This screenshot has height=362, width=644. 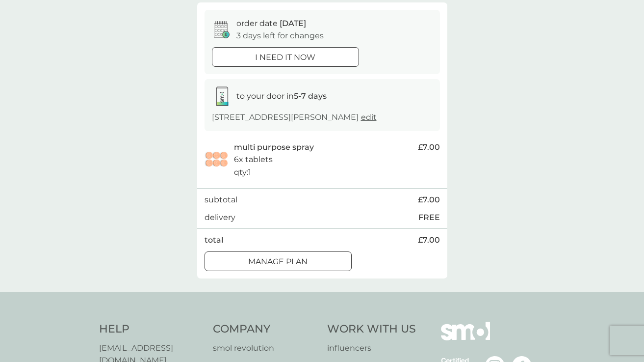 What do you see at coordinates (369, 117) in the screenshot?
I see `a: edit` at bounding box center [369, 117].